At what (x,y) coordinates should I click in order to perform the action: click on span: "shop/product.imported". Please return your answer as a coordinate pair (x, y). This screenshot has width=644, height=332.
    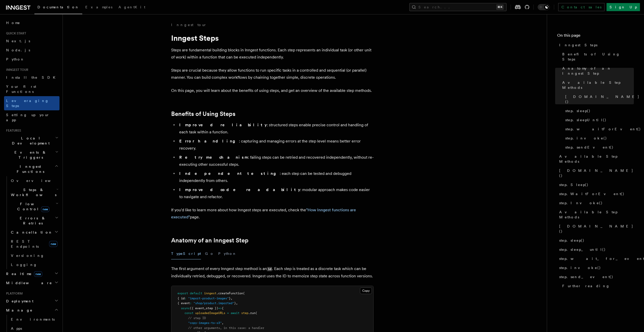
    Looking at the image, I should click on (214, 304).